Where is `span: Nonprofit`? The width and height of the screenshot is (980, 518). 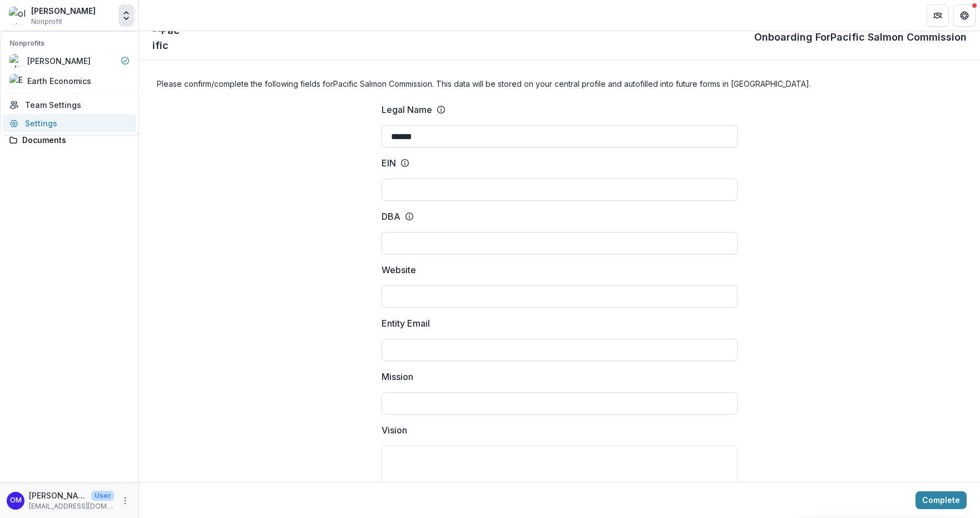 span: Nonprofit is located at coordinates (47, 22).